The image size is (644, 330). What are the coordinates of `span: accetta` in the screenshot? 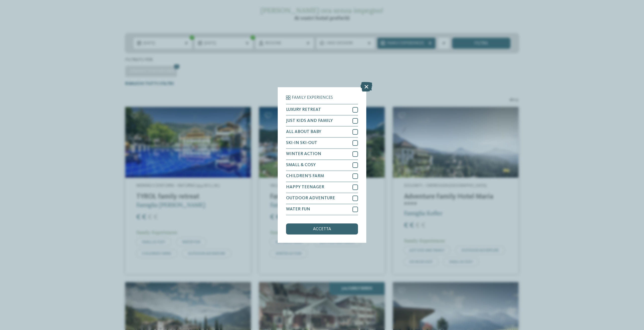 It's located at (322, 229).